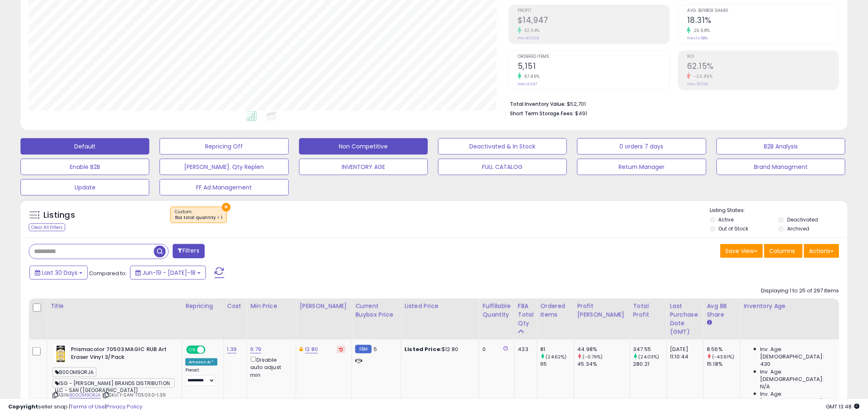  What do you see at coordinates (439, 350) in the screenshot?
I see `div: $12.80` at bounding box center [439, 350].